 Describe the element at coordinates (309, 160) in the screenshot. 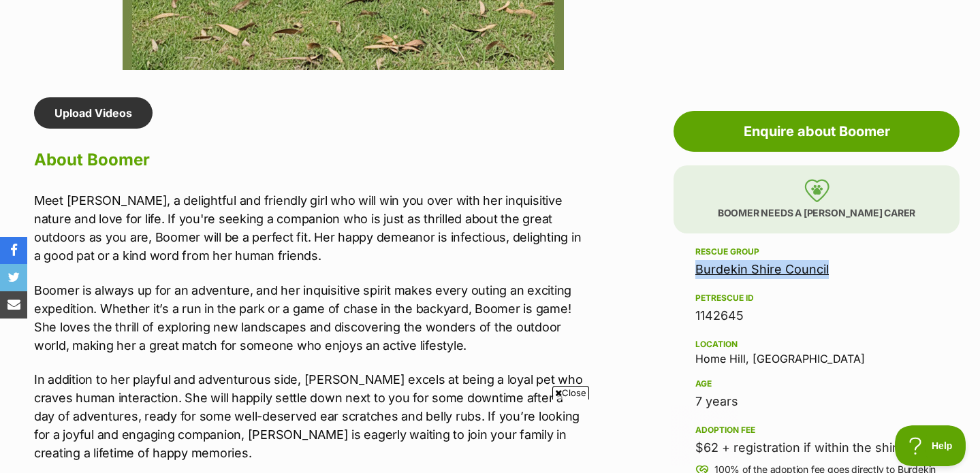

I see `h2: About Boomer` at that location.